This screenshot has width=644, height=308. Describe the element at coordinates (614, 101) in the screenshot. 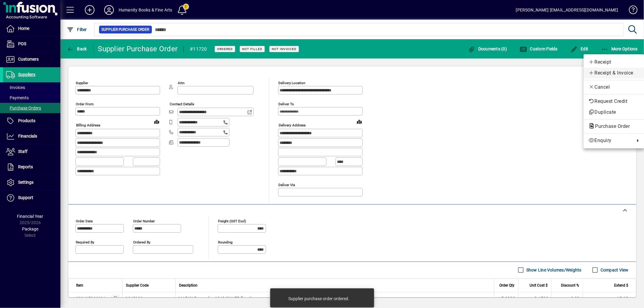

I see `span: Request Credit` at that location.